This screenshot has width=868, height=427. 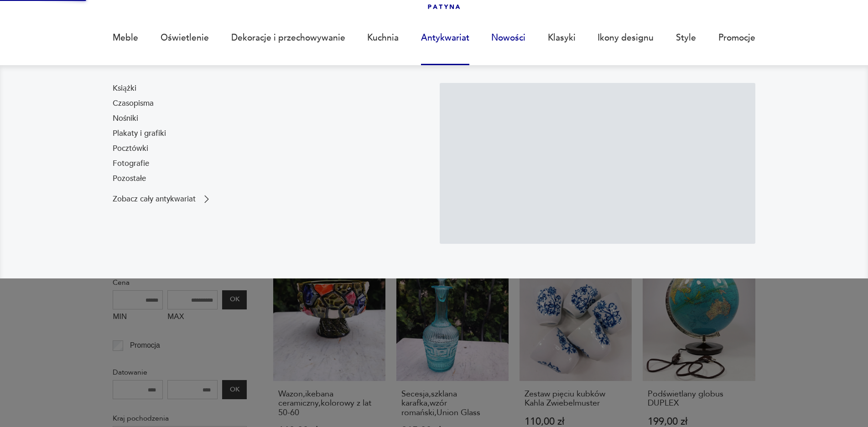 I want to click on a: Pozostałe, so click(x=129, y=179).